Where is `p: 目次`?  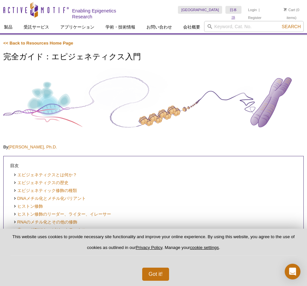 p: 目次 is located at coordinates (153, 166).